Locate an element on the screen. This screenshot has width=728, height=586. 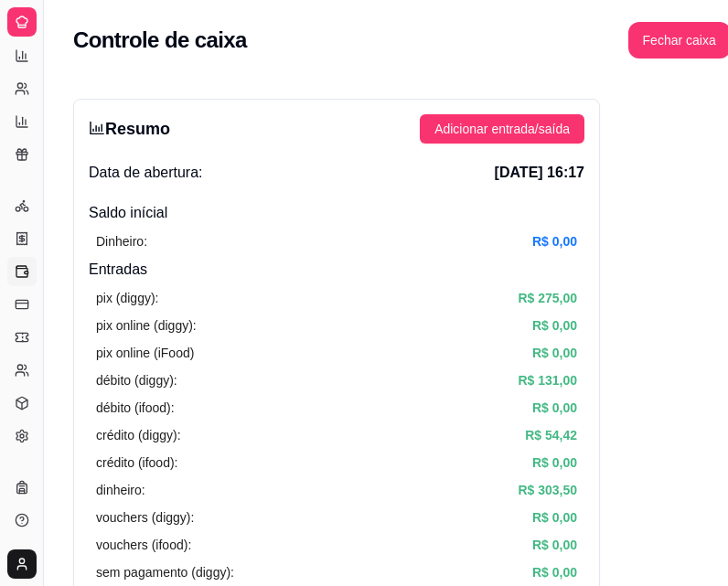
h3: Resumo is located at coordinates (129, 129).